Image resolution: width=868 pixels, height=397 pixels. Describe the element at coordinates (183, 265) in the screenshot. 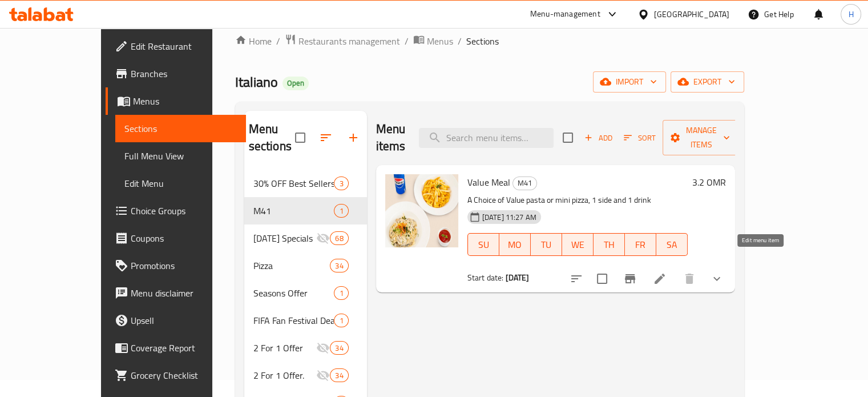

I see `span: Promotions` at that location.